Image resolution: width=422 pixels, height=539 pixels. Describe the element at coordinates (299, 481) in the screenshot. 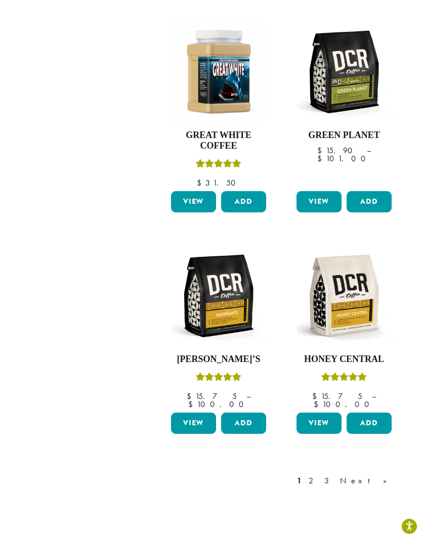

I see `a: 1` at that location.